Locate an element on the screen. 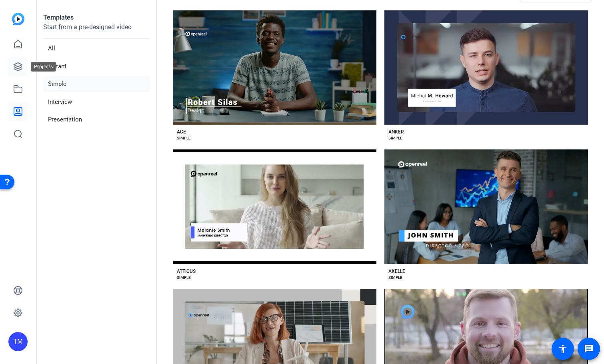 The height and width of the screenshot is (364, 604). img: blue-gradient.svg is located at coordinates (18, 19).